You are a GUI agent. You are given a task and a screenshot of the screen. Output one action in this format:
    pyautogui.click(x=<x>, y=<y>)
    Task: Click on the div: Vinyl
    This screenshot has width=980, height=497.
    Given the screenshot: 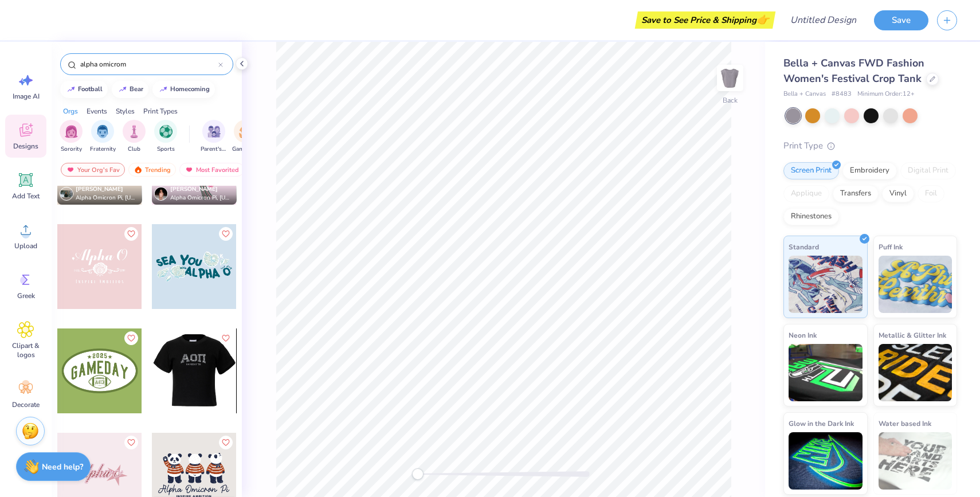 What is the action you would take?
    pyautogui.click(x=898, y=194)
    